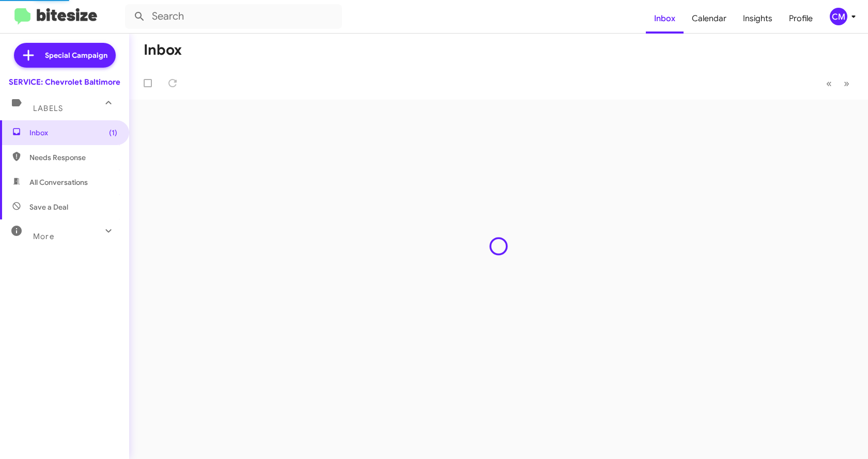  What do you see at coordinates (801, 19) in the screenshot?
I see `a: Profile` at bounding box center [801, 19].